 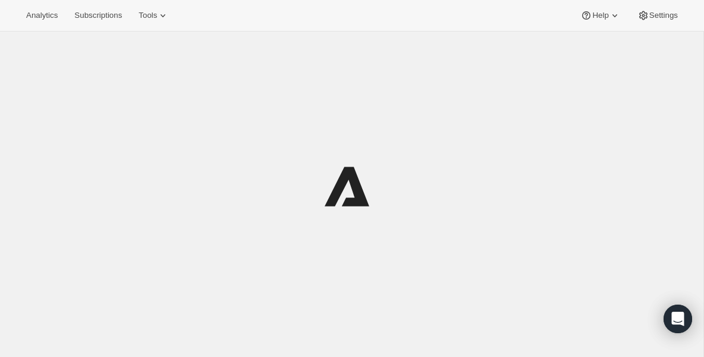 I want to click on span: Tools, so click(x=147, y=15).